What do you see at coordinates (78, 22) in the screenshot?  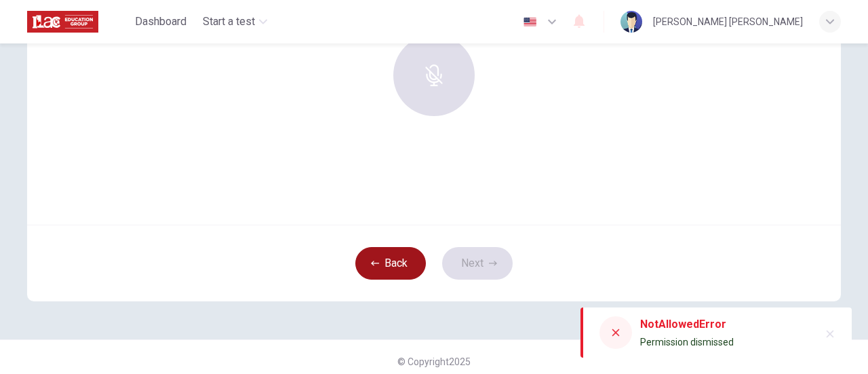 I see `a: ILAC logo` at bounding box center [78, 22].